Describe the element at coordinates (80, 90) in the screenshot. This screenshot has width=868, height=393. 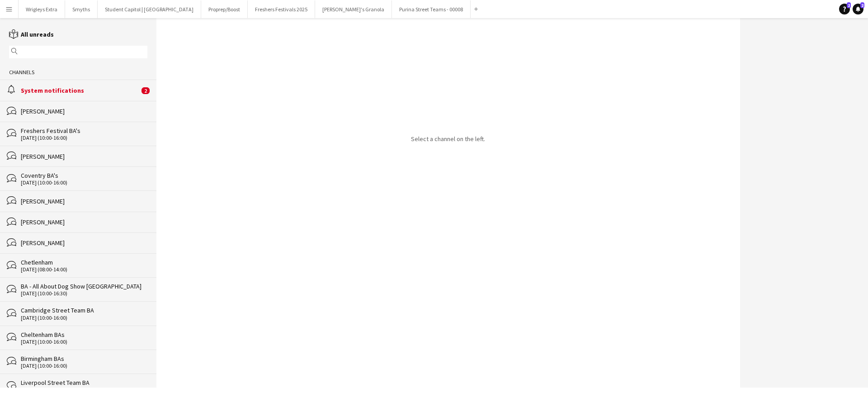
I see `div: System notifications` at that location.